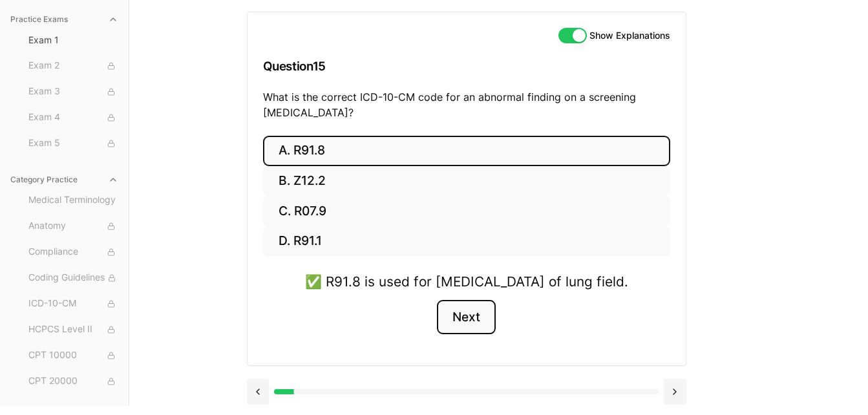 The height and width of the screenshot is (415, 868). I want to click on span: ICD-10-CM, so click(73, 304).